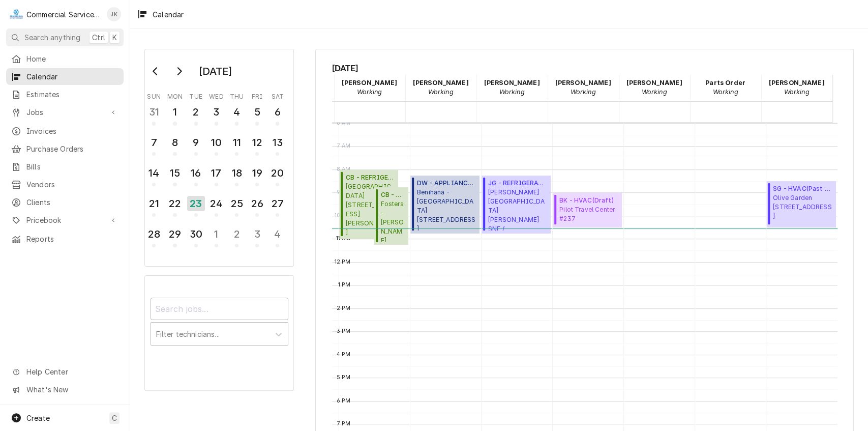  What do you see at coordinates (344, 146) in the screenshot?
I see `span: 7 AM` at bounding box center [344, 146].